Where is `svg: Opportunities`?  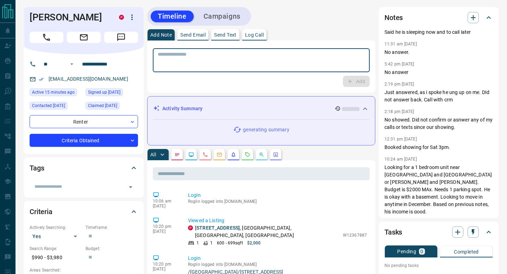 svg: Opportunities is located at coordinates (262, 155).